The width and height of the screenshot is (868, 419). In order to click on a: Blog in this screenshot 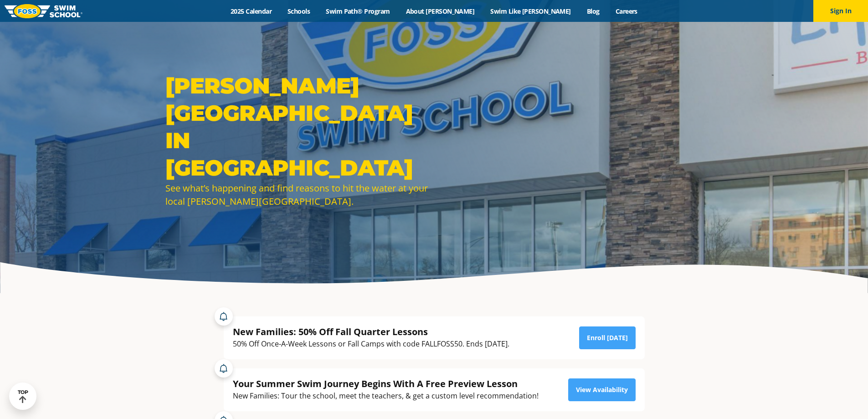, I will do `click(593, 11)`.